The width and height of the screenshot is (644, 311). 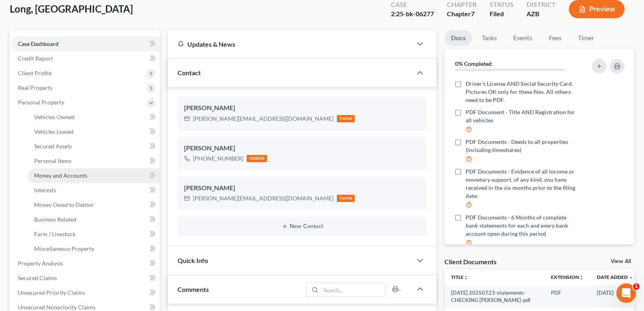 I want to click on a: Fees, so click(x=555, y=38).